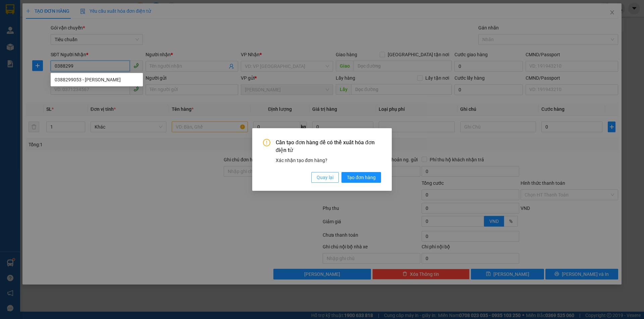 This screenshot has width=644, height=319. What do you see at coordinates (325, 178) in the screenshot?
I see `span: Quay lại` at bounding box center [325, 178].